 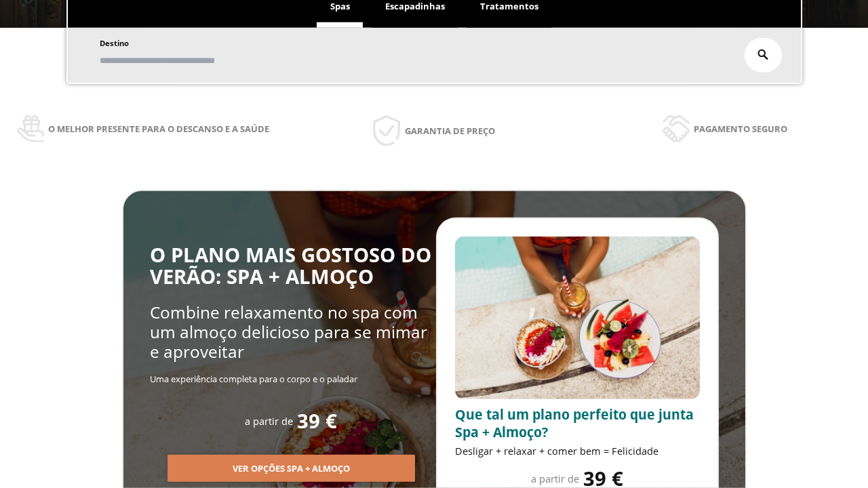 I want to click on span: Destino, so click(x=113, y=42).